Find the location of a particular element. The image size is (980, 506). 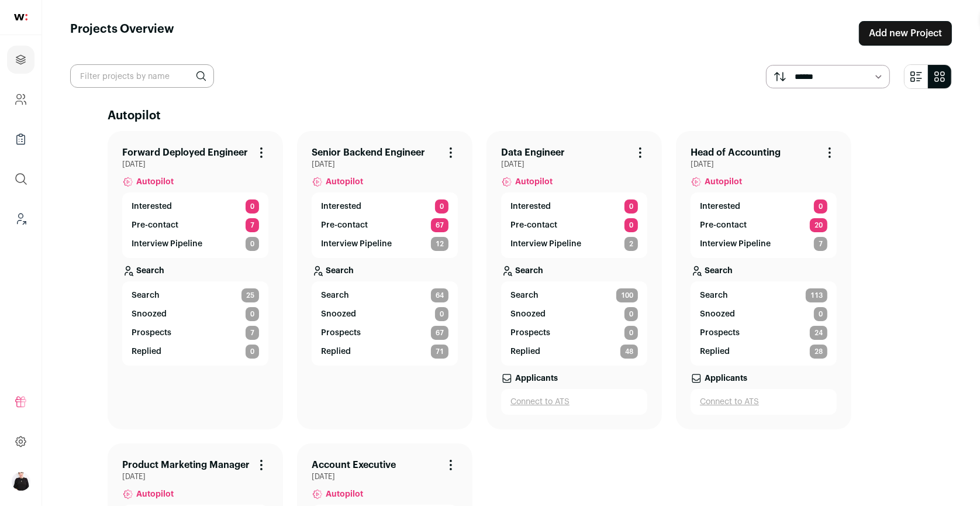

a: Prospects 0 is located at coordinates (574, 333).